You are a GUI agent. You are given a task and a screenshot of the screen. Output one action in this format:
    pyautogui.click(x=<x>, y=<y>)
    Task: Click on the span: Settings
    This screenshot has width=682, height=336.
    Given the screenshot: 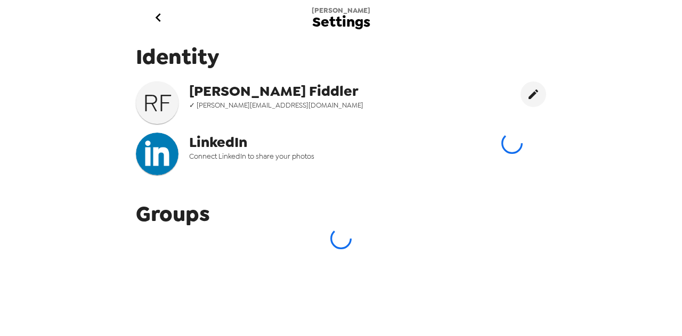 What is the action you would take?
    pyautogui.click(x=341, y=22)
    